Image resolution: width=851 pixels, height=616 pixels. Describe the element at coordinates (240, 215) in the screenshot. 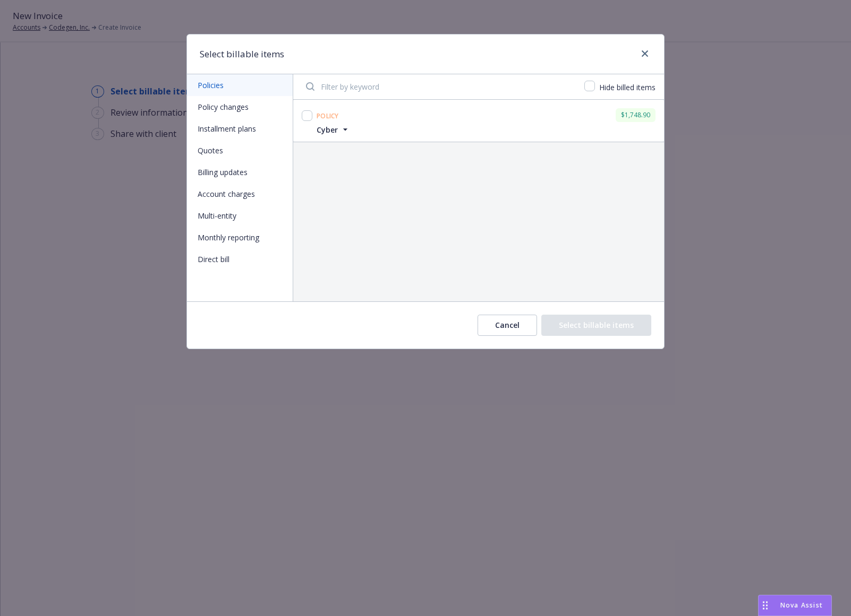

I see `button: Multi-entity` at that location.